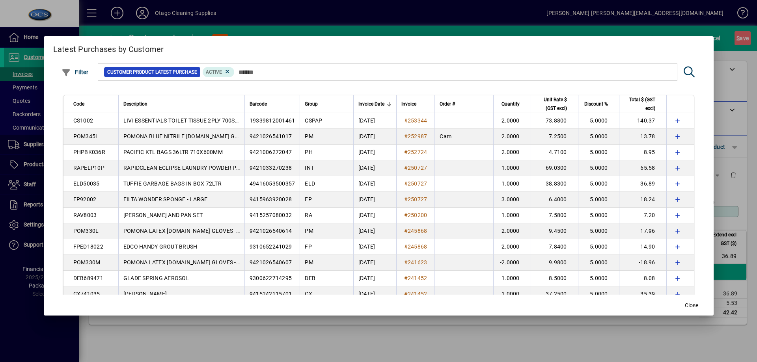  Describe the element at coordinates (258, 104) in the screenshot. I see `span: Barcode` at that location.